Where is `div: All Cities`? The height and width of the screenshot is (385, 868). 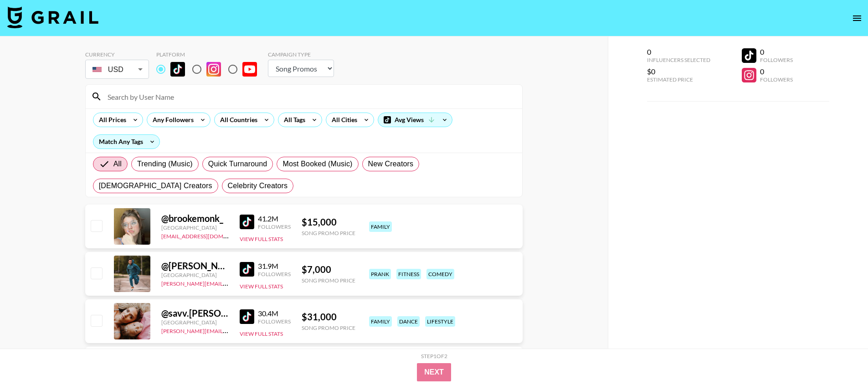
div: All Cities is located at coordinates (343, 120).